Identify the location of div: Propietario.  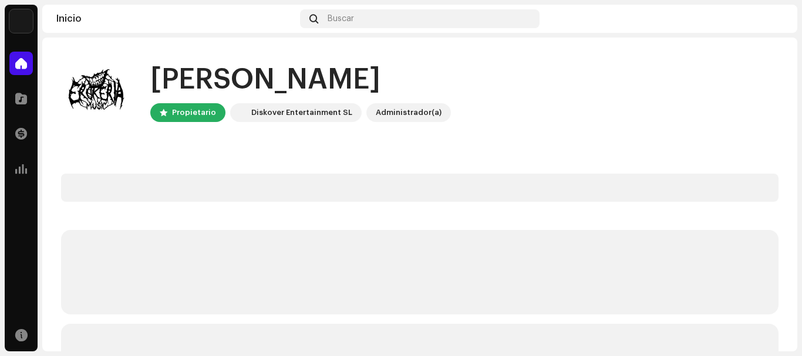
(194, 113).